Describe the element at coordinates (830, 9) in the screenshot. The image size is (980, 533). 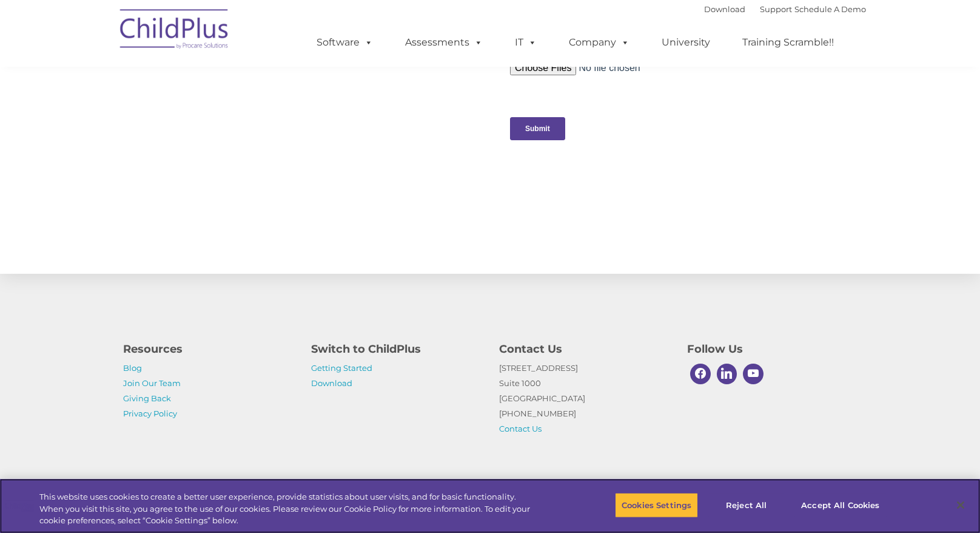
I see `a: Schedule A Demo` at that location.